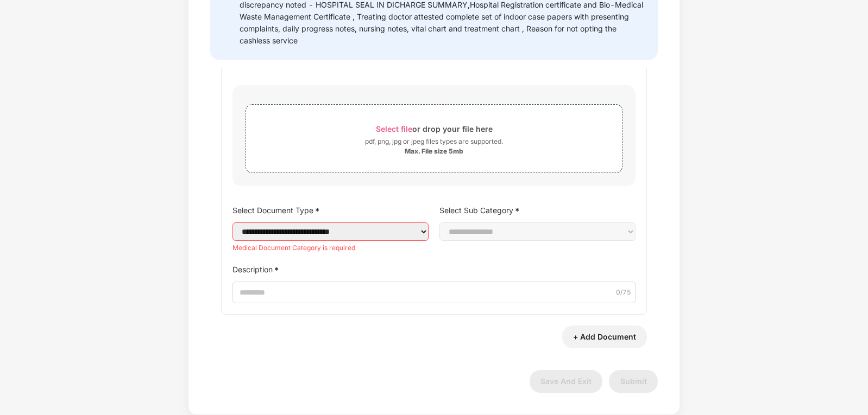 Image resolution: width=868 pixels, height=415 pixels. I want to click on button: + Add Document, so click(605, 338).